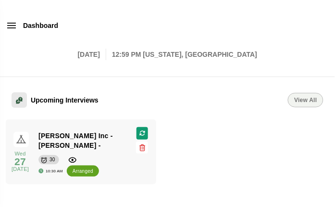 The image size is (335, 207). What do you see at coordinates (21, 139) in the screenshot?
I see `img: pwa-512x512.png` at bounding box center [21, 139].